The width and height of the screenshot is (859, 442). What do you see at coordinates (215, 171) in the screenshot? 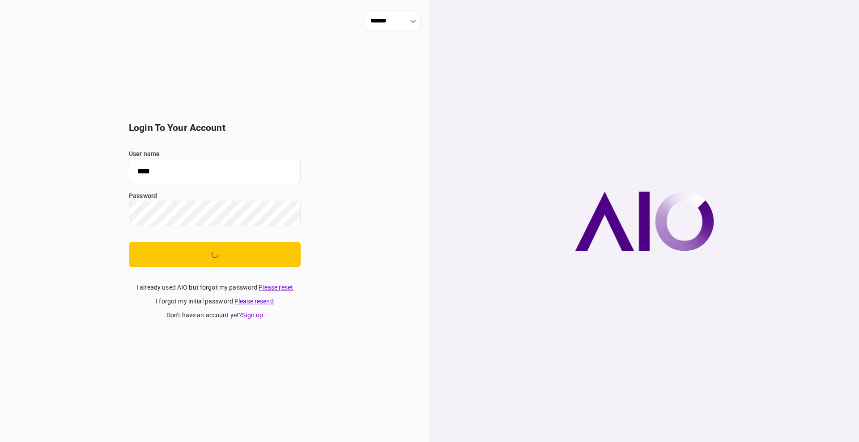
I see `input: user name` at bounding box center [215, 171].